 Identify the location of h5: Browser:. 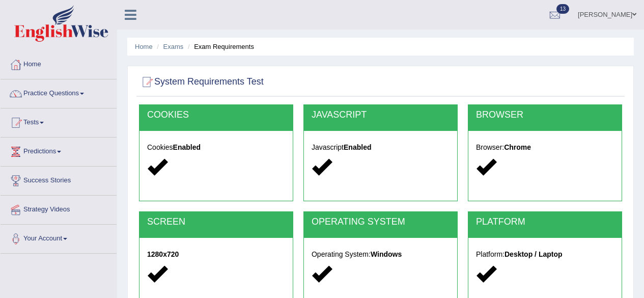
(545, 147).